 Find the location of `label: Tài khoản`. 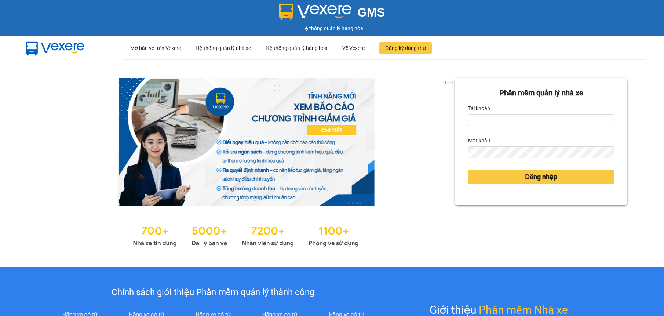

label: Tài khoản is located at coordinates (479, 108).